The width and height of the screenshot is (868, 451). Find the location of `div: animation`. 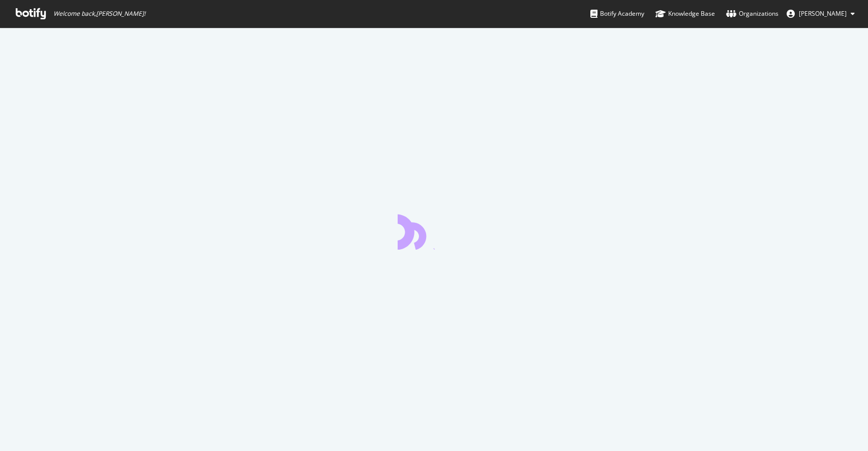

div: animation is located at coordinates (435, 231).